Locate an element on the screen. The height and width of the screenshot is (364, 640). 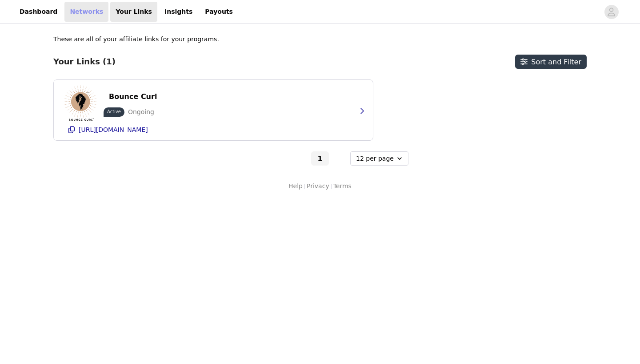
a: Terms is located at coordinates (342, 186).